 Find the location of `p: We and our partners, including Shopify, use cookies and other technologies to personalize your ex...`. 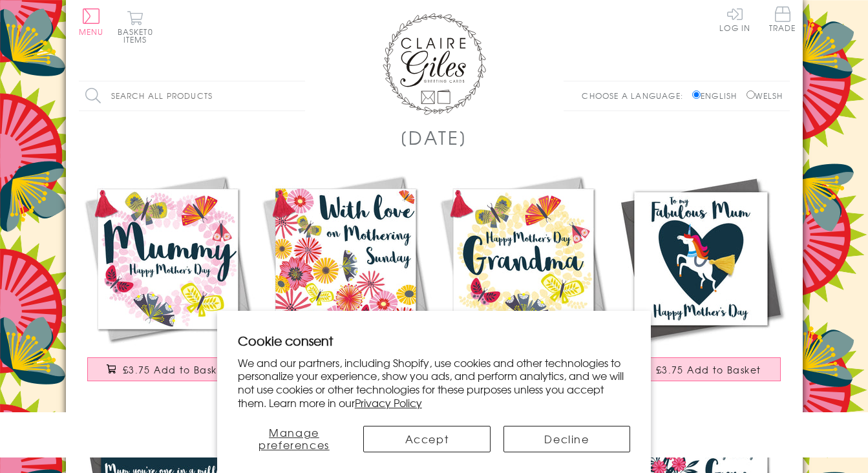

p: We and our partners, including Shopify, use cookies and other technologies to personalize your ex... is located at coordinates (435, 383).